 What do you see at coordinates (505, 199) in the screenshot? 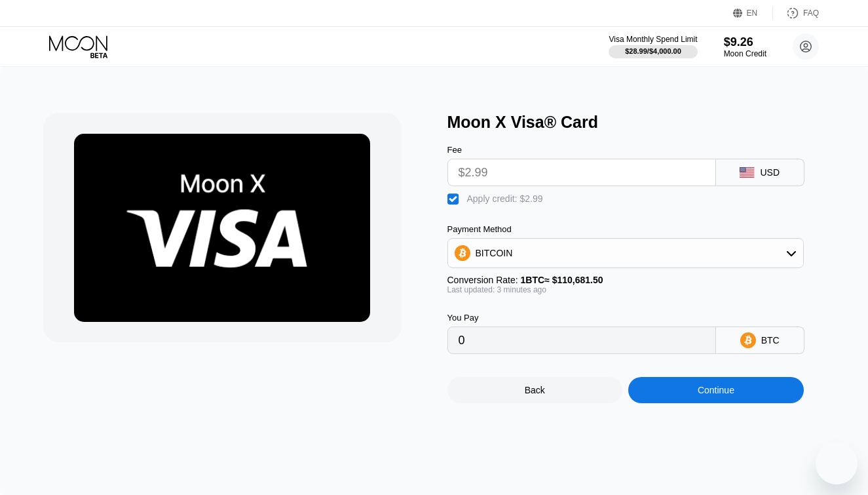
I see `div: Apply credit: $2.99` at bounding box center [505, 199].